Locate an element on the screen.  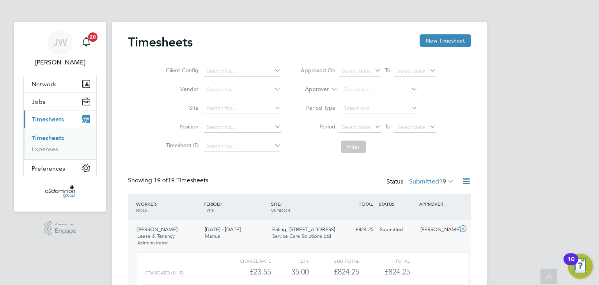
input: Select one is located at coordinates (379, 108).